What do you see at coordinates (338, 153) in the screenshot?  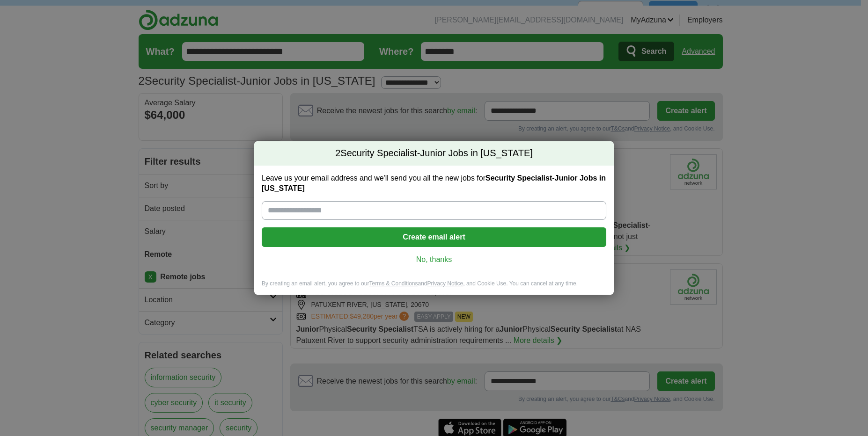 I see `span: 2` at bounding box center [338, 153].